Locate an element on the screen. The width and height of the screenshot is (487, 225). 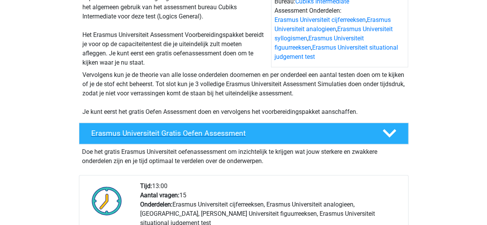
a: Erasmus Universiteit analogieen is located at coordinates (333, 24).